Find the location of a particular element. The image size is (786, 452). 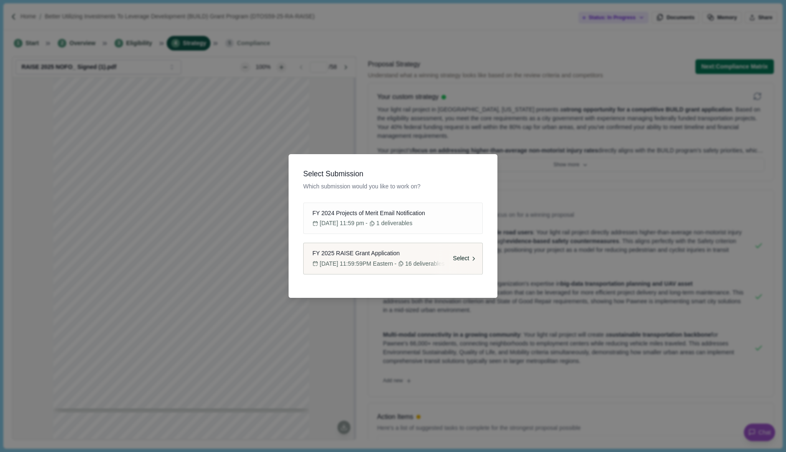

span: 1 deliverables is located at coordinates (394, 223).